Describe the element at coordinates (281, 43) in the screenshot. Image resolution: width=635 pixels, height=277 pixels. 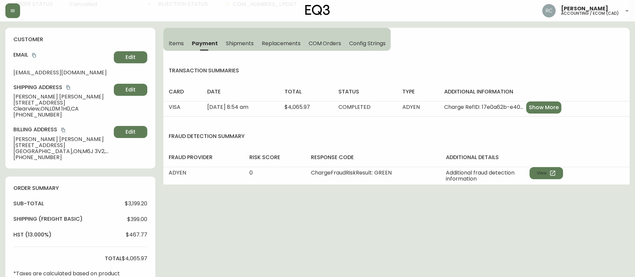
I see `span: Replacements` at that location.